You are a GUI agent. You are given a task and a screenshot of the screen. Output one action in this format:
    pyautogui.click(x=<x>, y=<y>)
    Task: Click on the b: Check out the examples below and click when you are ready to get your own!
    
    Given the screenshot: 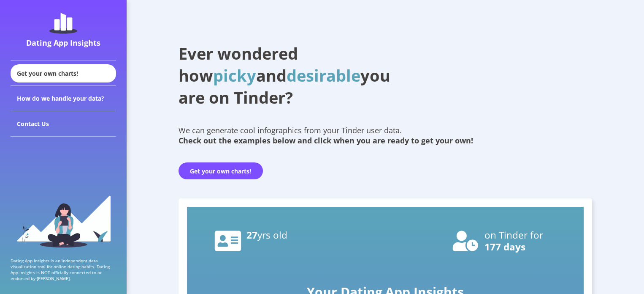 What is the action you would take?
    pyautogui.click(x=326, y=140)
    